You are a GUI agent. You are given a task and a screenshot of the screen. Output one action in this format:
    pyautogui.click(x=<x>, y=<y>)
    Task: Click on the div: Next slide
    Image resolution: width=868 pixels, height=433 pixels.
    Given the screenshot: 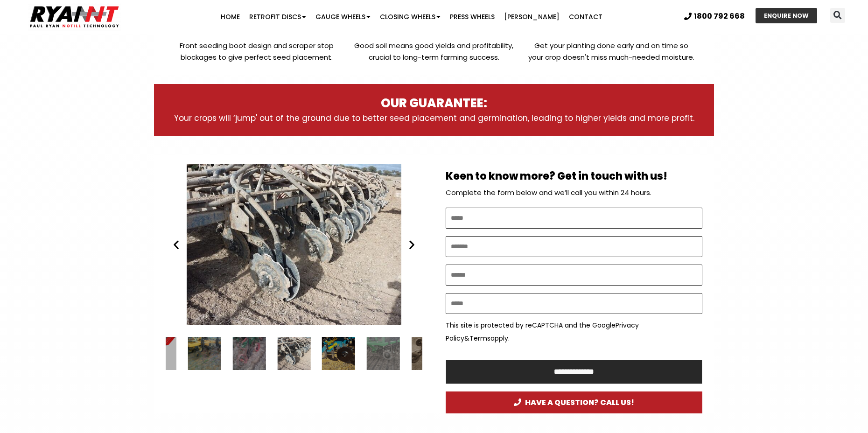 What is the action you would take?
    pyautogui.click(x=411, y=245)
    